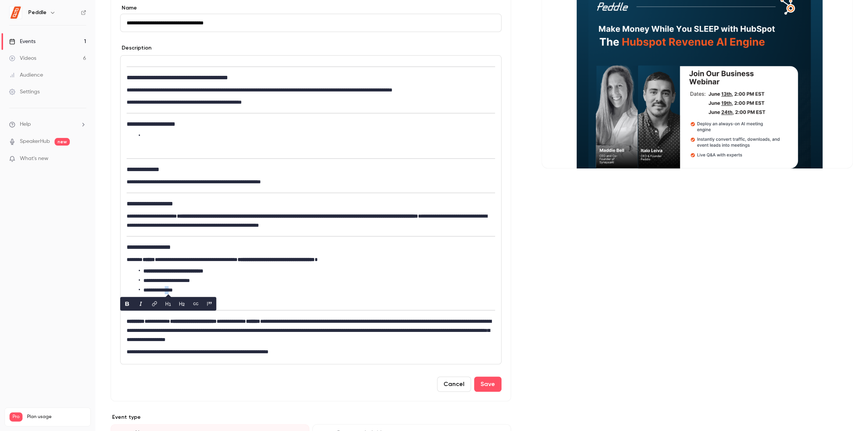  What do you see at coordinates (34, 158) in the screenshot?
I see `span: What's new` at bounding box center [34, 158].